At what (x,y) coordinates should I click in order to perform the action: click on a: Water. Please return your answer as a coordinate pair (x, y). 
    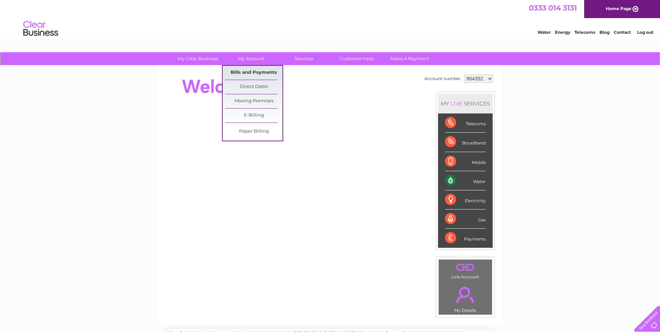
    Looking at the image, I should click on (545, 32).